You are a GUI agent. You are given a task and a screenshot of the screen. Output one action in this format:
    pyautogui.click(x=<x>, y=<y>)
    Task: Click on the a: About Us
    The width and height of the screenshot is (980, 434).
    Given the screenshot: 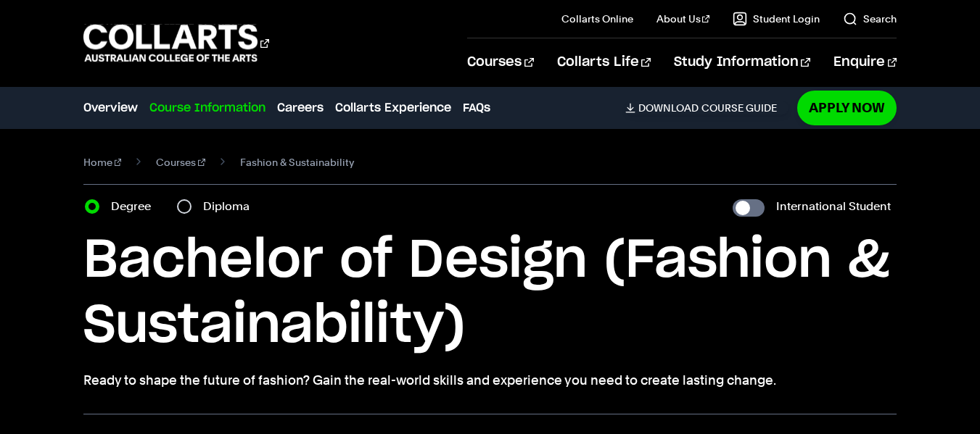 What is the action you would take?
    pyautogui.click(x=683, y=19)
    